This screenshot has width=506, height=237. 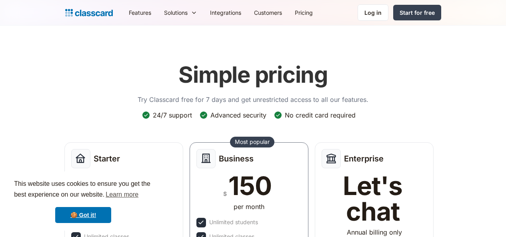 I want to click on div: 150, so click(x=250, y=186).